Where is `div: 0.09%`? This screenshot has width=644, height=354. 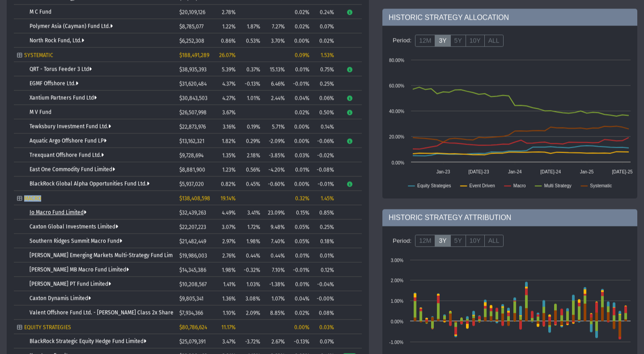 div: 0.09% is located at coordinates (300, 56).